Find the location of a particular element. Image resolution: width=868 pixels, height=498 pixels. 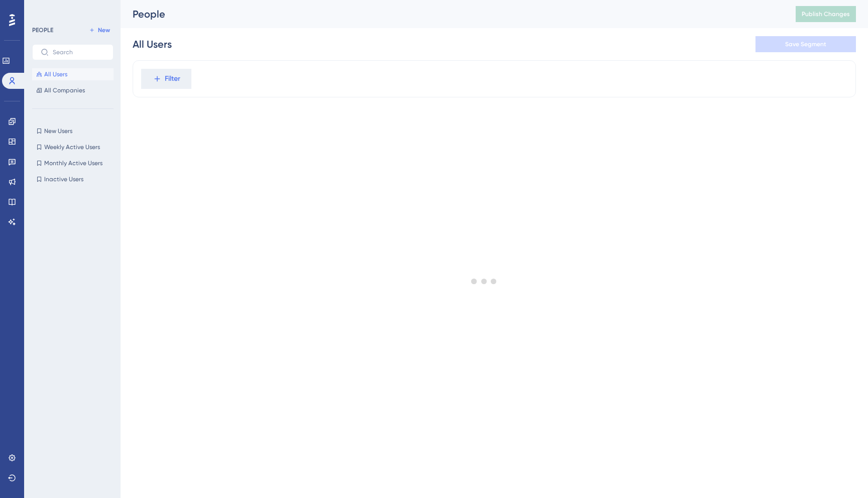

span: New is located at coordinates (104, 30).